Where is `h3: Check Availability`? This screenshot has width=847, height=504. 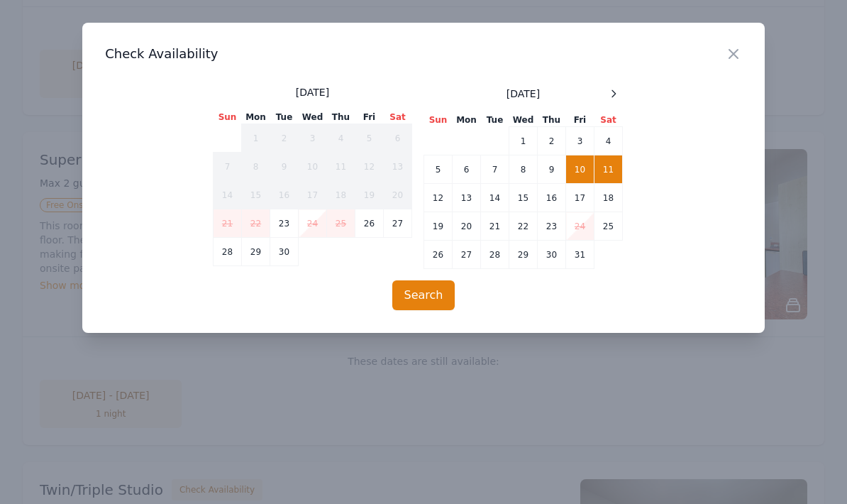 h3: Check Availability is located at coordinates (424, 54).